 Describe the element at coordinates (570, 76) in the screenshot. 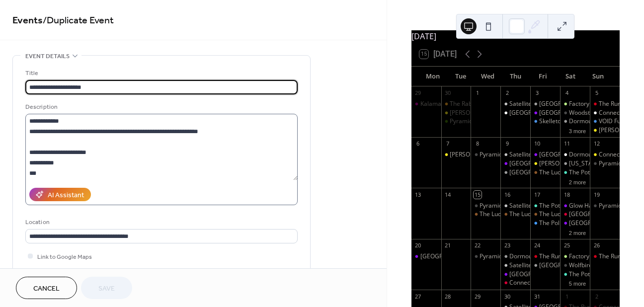

I see `div: Sat` at that location.